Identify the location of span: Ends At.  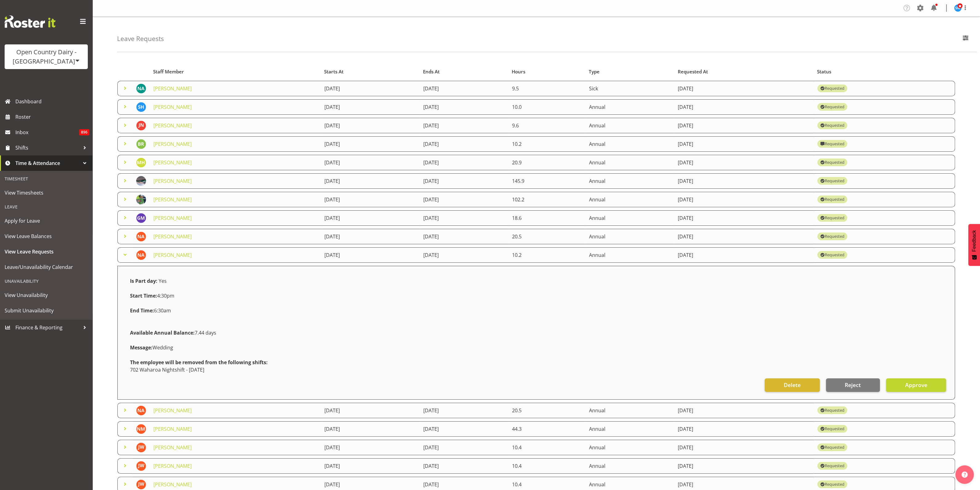
(431, 71).